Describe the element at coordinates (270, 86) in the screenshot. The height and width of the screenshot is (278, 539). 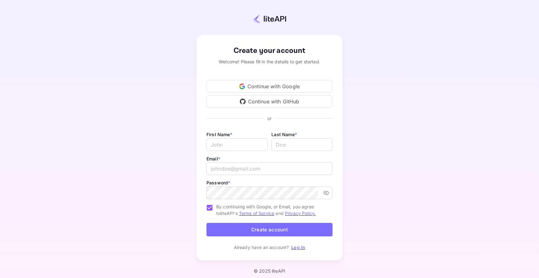
I see `div: Continue with Google` at that location.